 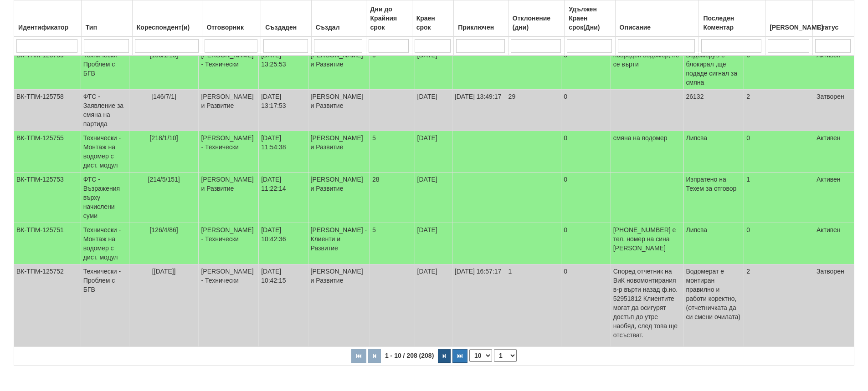 I want to click on p: смяна на водомер, so click(x=647, y=138).